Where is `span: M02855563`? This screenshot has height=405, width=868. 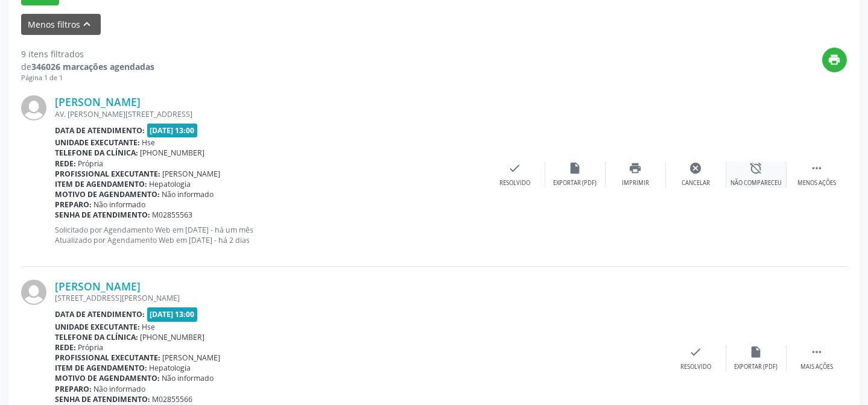
span: M02855563 is located at coordinates (172, 215).